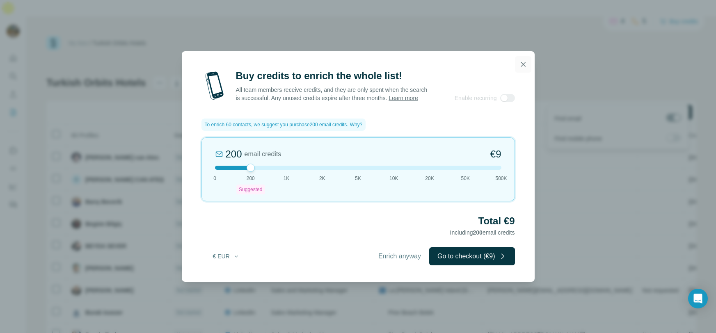 This screenshot has height=333, width=716. What do you see at coordinates (496, 154) in the screenshot?
I see `span: €9` at bounding box center [496, 154].